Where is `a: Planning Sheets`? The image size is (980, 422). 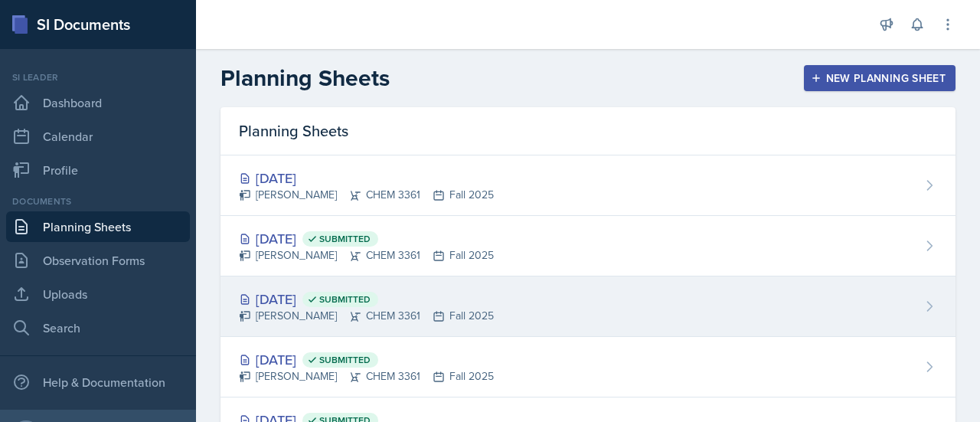
a: Planning Sheets is located at coordinates (98, 227).